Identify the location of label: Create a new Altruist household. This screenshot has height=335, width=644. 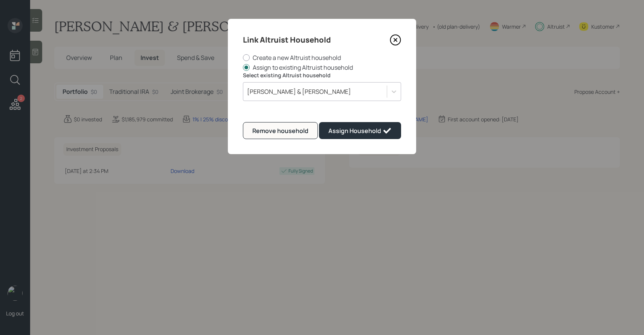
(322, 58).